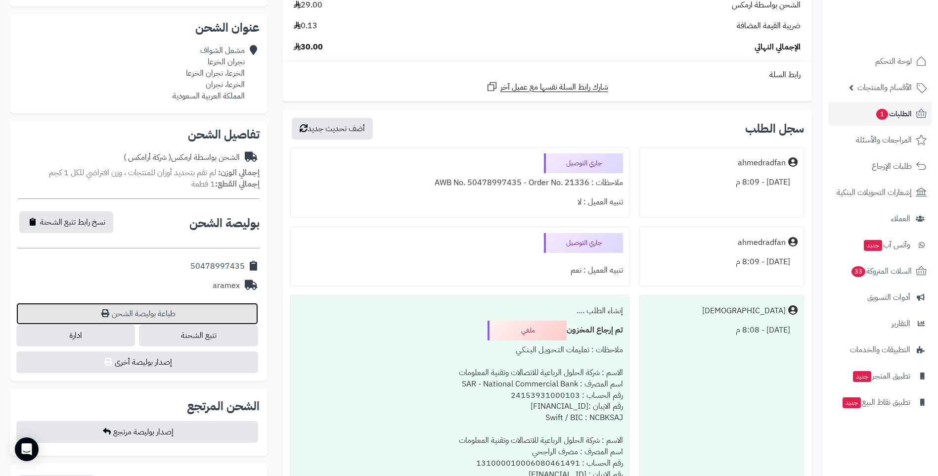 This screenshot has width=938, height=476. I want to click on span: لم تقم بتحديد أوزان للمنتجات ، وزن افتراضي للكل 1 كجم, so click(133, 173).